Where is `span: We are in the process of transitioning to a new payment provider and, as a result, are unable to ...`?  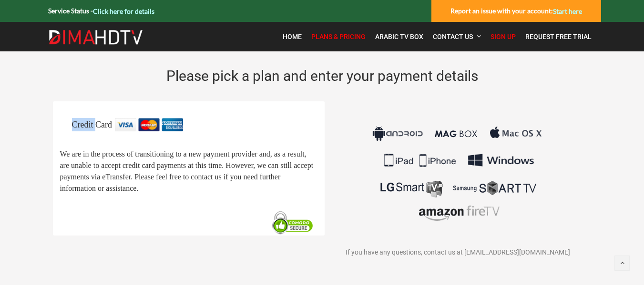
span: We are in the process of transitioning to a new payment provider and, as a result, are unable to ... is located at coordinates (187, 171).